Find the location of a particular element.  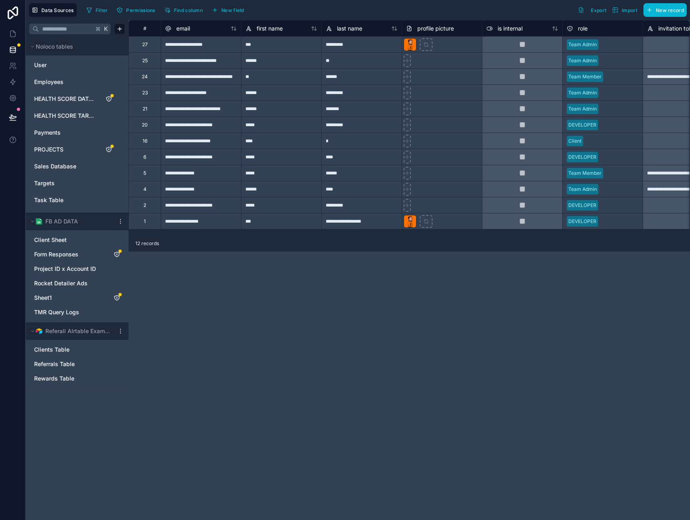

a: Employees is located at coordinates (65, 82).